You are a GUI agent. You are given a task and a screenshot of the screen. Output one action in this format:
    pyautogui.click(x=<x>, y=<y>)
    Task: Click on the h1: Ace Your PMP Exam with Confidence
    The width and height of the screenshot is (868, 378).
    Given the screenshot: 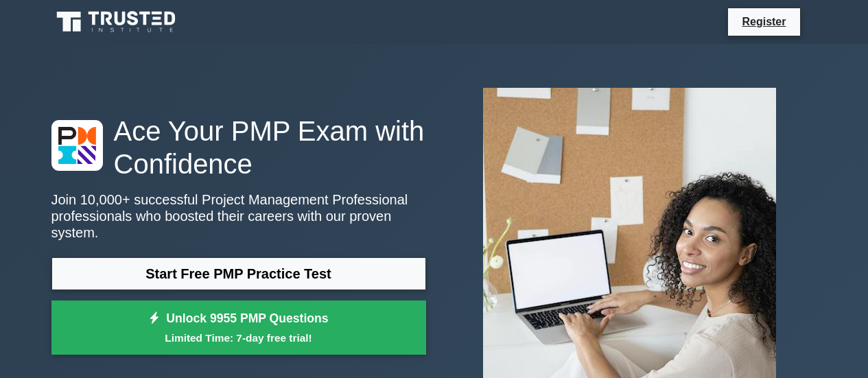 What is the action you would take?
    pyautogui.click(x=239, y=147)
    